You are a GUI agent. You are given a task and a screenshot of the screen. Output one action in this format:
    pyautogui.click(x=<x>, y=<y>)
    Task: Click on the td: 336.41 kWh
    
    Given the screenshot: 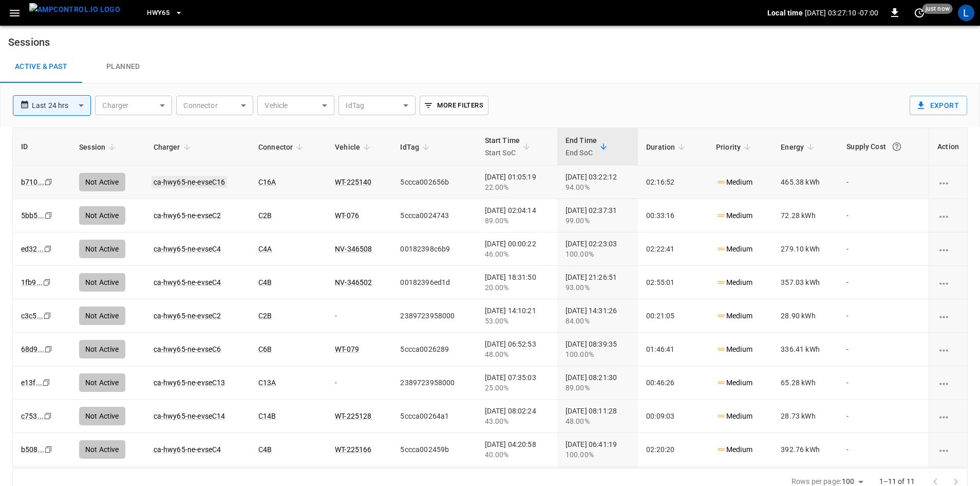 What is the action you would take?
    pyautogui.click(x=805, y=349)
    